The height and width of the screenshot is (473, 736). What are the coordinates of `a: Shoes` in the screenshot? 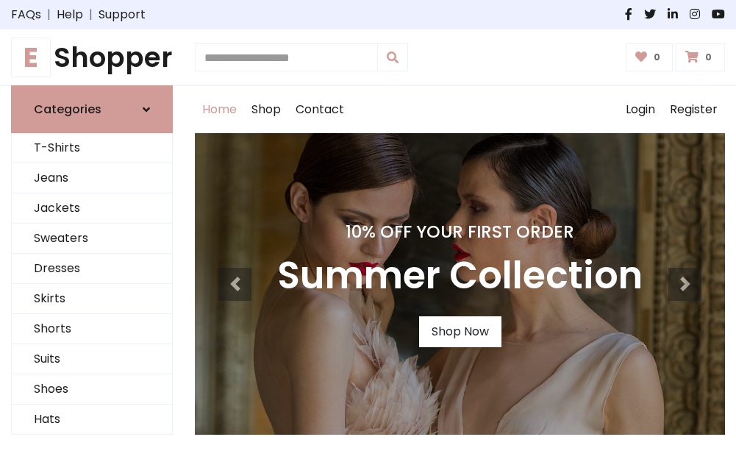 It's located at (92, 389).